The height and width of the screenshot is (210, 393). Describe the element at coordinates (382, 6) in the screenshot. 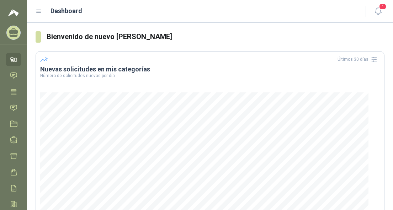

I see `span: 1` at that location.